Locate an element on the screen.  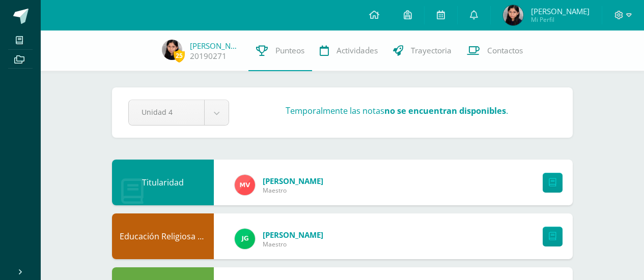
span: Unidad 4 is located at coordinates (167, 112).